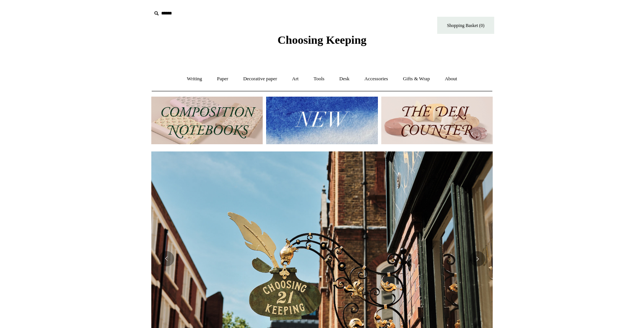 This screenshot has width=644, height=328. Describe the element at coordinates (322, 42) in the screenshot. I see `a: Choosing Keeping` at that location.